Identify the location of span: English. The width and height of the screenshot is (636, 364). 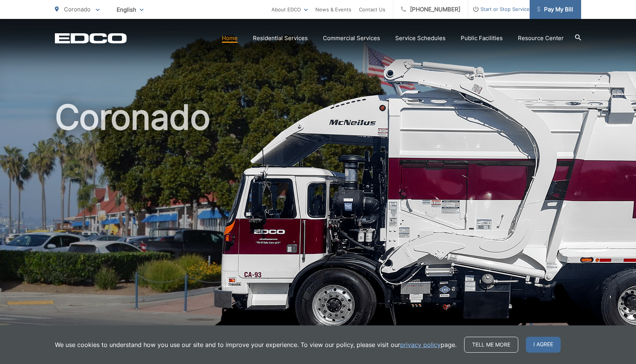
(130, 9).